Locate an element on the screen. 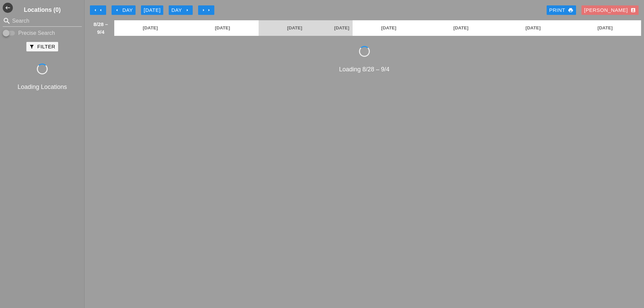 This screenshot has height=308, width=644. div: Enable Precise search to match search terms exactly. is located at coordinates (42, 33).